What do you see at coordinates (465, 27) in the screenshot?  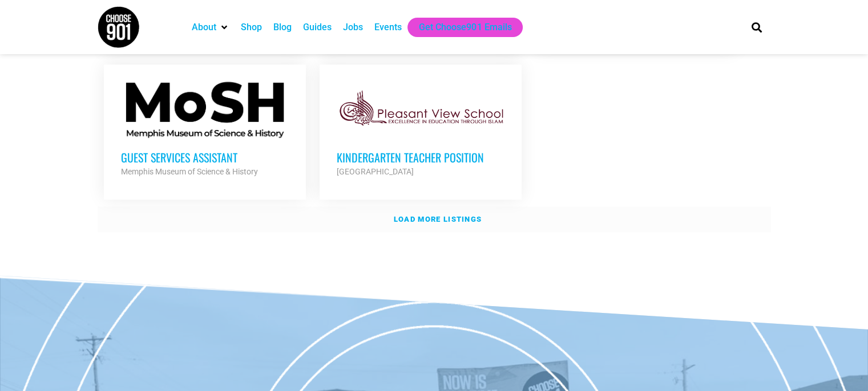 I see `a: Get Choose901 Emails` at bounding box center [465, 27].